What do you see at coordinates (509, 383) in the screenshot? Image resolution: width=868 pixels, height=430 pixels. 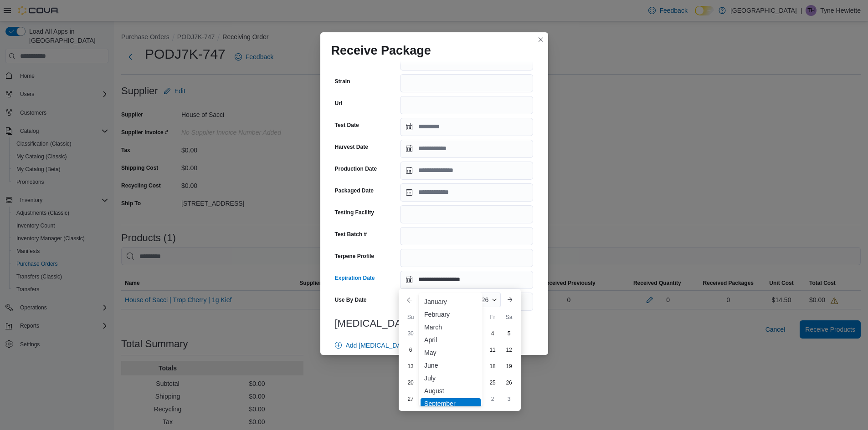 I see `div: day-26` at bounding box center [509, 383].